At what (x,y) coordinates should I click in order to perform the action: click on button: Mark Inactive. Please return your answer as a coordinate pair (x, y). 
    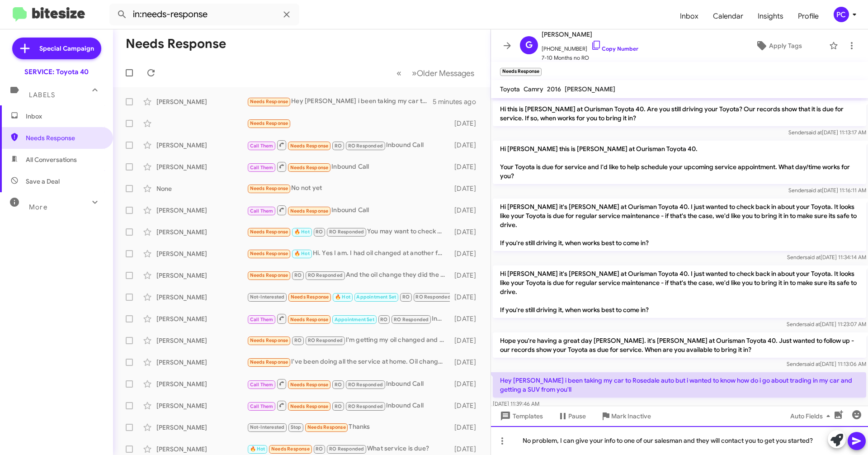
    Looking at the image, I should click on (626, 416).